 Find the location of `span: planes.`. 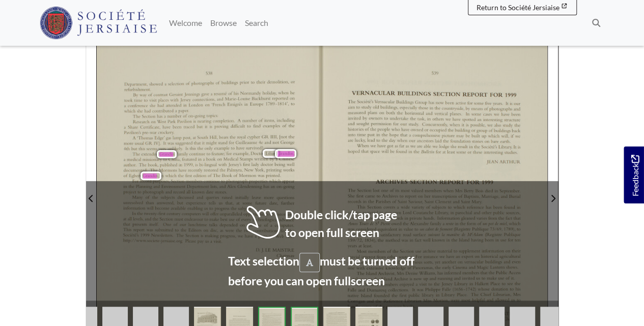

span: planes. is located at coordinates (456, 114).